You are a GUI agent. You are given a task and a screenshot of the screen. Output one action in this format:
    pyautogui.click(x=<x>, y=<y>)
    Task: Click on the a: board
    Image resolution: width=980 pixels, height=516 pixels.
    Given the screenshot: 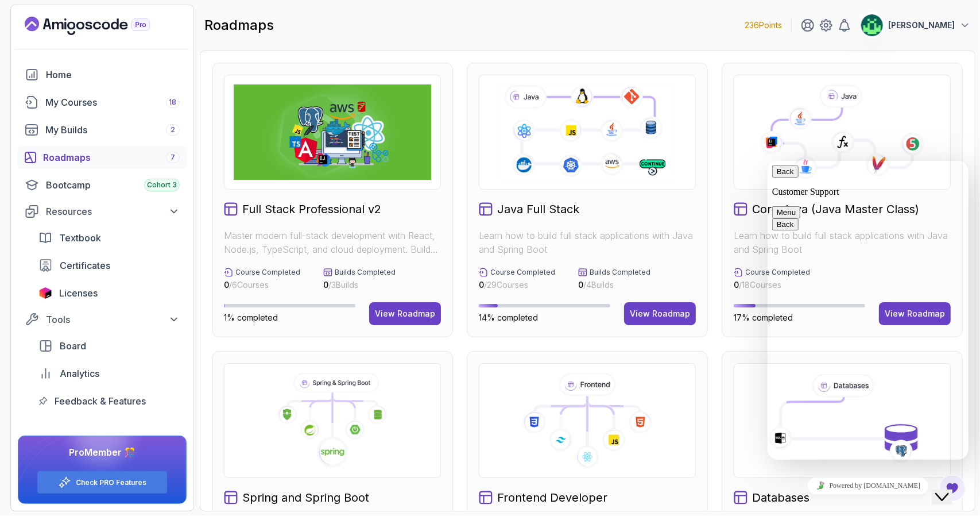 What is the action you would take?
    pyautogui.click(x=109, y=346)
    